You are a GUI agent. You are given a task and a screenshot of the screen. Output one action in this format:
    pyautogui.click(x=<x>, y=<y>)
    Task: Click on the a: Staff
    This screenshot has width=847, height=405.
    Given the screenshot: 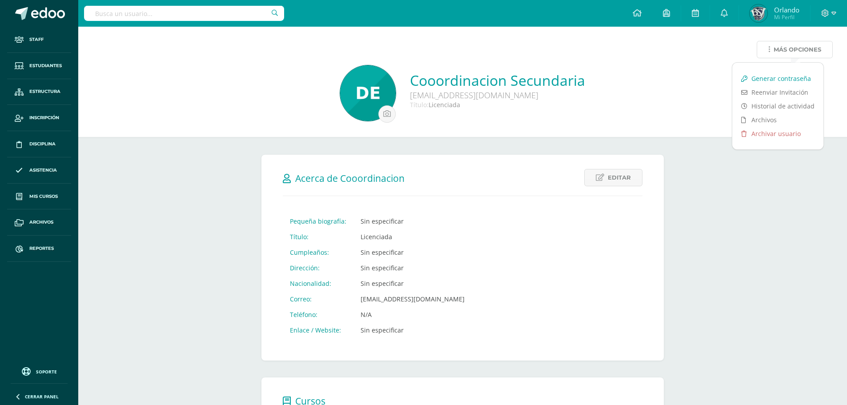 What is the action you would take?
    pyautogui.click(x=39, y=40)
    